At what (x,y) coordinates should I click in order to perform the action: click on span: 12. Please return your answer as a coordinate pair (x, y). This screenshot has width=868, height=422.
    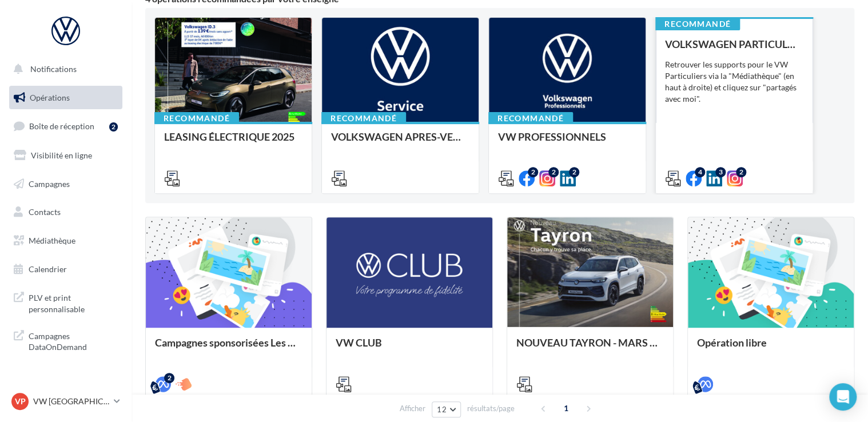
    Looking at the image, I should click on (441, 410).